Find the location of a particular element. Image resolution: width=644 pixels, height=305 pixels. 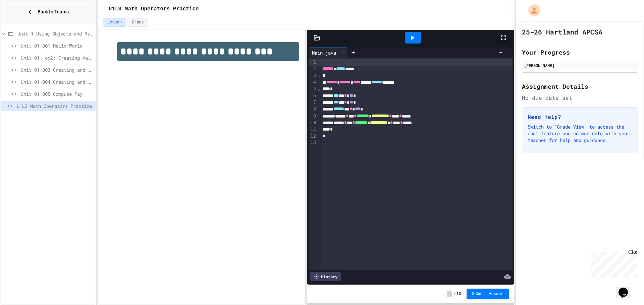

button: Submit Answer is located at coordinates (487, 294).